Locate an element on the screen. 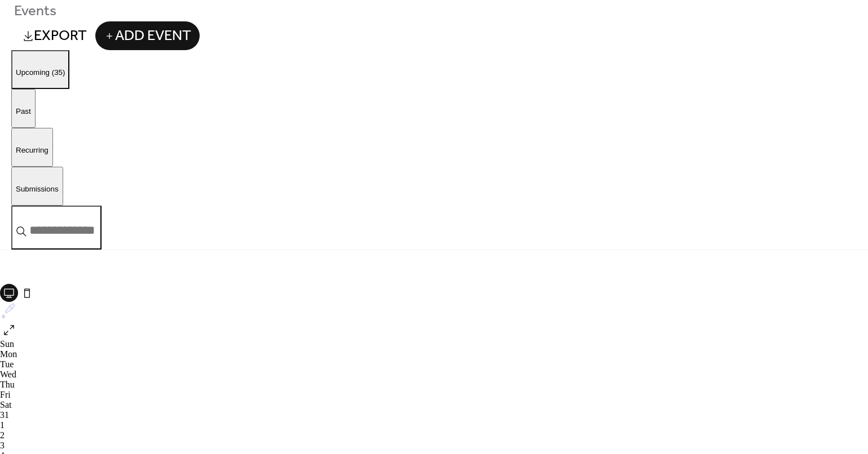  button: Upcoming (35) is located at coordinates (40, 69).